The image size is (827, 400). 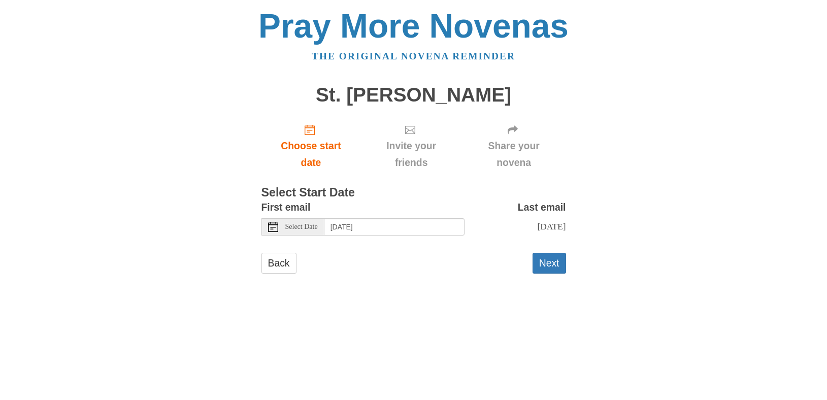 I want to click on a: Choose start date, so click(x=311, y=146).